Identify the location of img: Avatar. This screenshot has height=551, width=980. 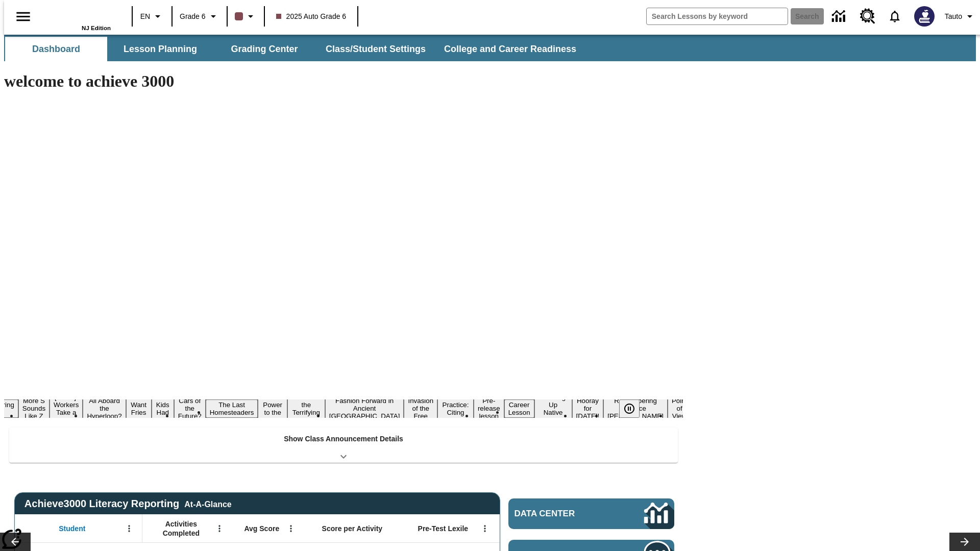
(925, 16).